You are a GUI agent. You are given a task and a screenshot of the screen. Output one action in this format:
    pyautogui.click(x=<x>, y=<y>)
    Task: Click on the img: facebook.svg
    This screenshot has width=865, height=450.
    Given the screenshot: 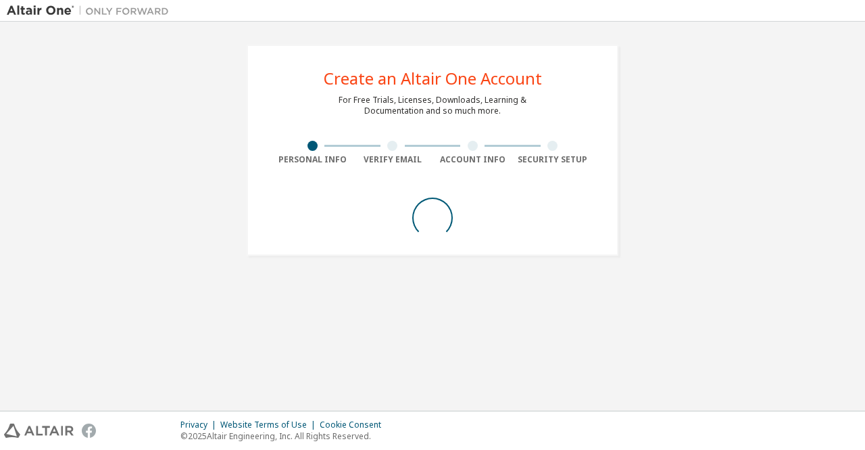 What is the action you would take?
    pyautogui.click(x=89, y=430)
    